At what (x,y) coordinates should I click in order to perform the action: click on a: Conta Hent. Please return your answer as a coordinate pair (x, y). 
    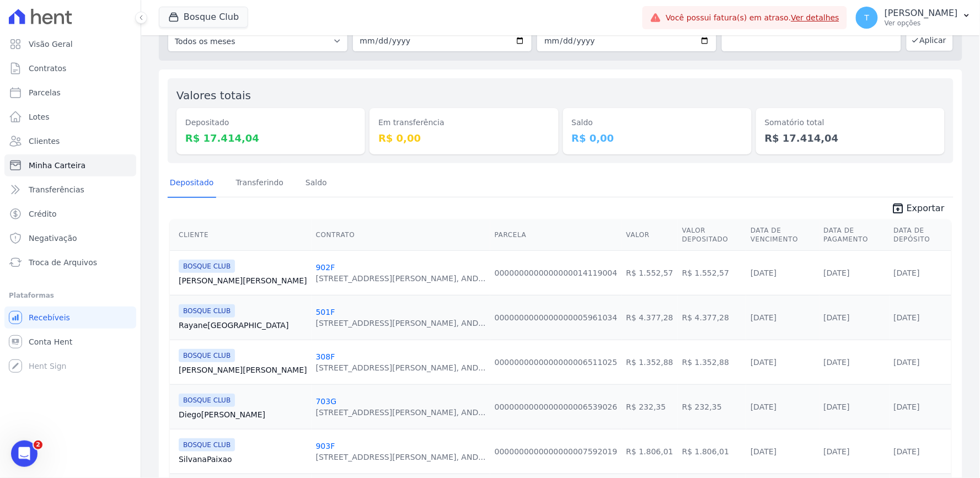
    Looking at the image, I should click on (70, 342).